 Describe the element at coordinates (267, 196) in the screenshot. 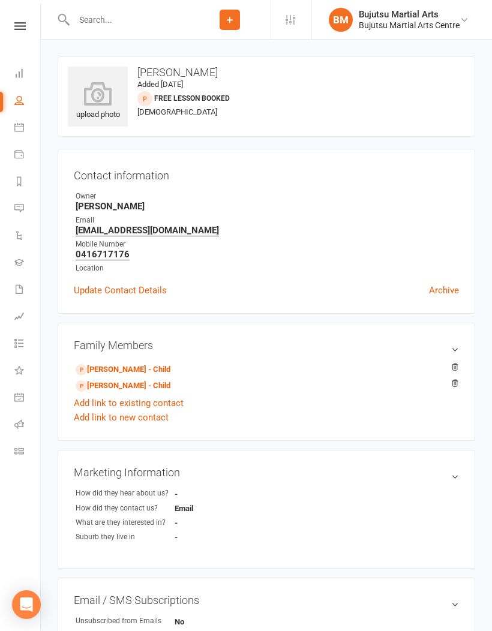

I see `div: Owner` at that location.